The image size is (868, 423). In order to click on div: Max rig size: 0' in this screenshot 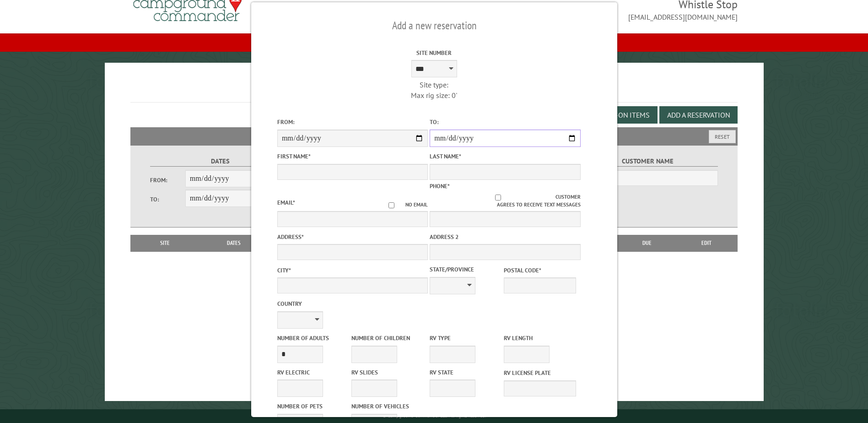, I will do `click(434, 95)`.